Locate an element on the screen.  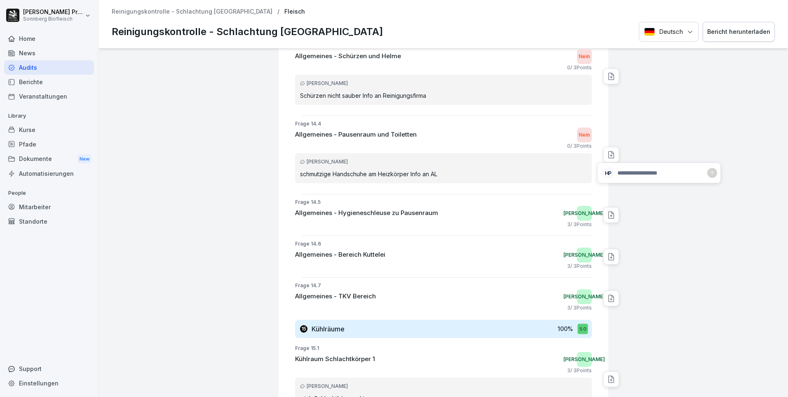
a: Einstellungen is located at coordinates (49, 383).